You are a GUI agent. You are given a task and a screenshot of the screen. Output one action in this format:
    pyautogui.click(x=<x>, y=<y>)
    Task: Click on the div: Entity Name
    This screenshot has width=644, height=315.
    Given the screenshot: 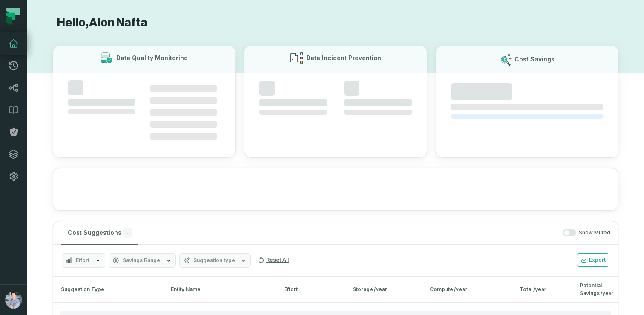 What is the action you would take?
    pyautogui.click(x=220, y=289)
    